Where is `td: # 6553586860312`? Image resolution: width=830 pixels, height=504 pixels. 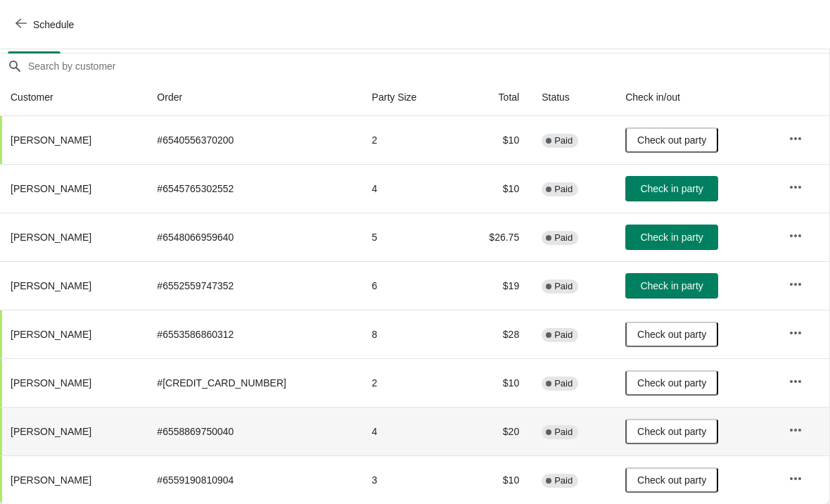
td: # 6553586860312 is located at coordinates (253, 334).